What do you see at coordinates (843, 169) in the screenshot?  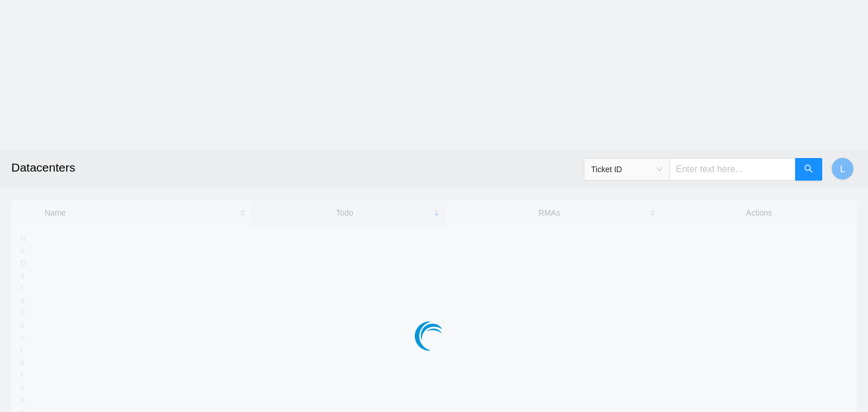 I see `button: L` at bounding box center [843, 169].